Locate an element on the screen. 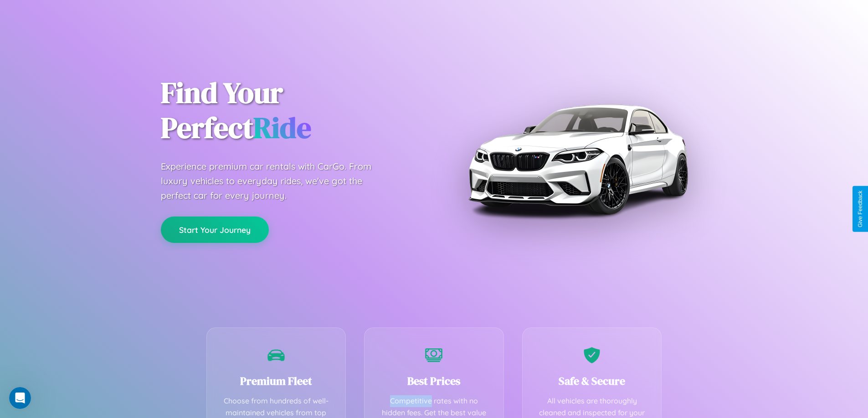 Image resolution: width=868 pixels, height=418 pixels. p: Experience premium car rentals with CarGo. From luxury vehicles to everyday rides, we've got the ... is located at coordinates (274, 181).